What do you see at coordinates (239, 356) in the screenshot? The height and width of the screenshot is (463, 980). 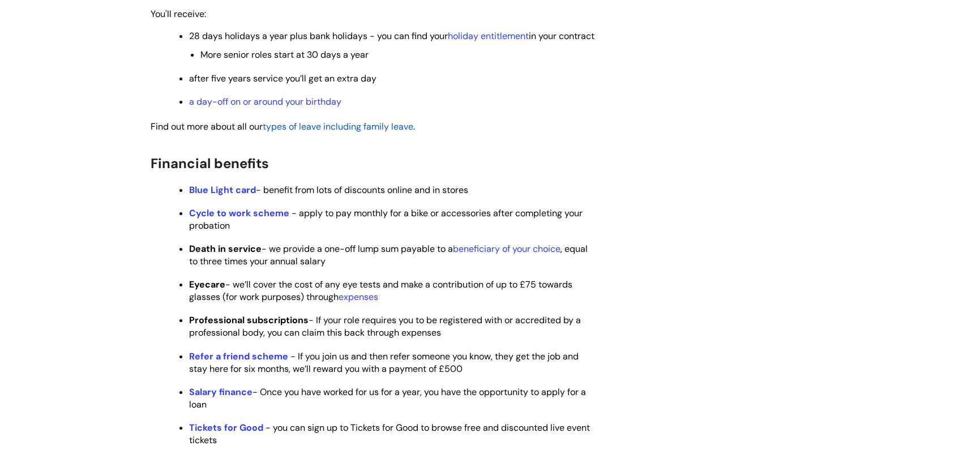 I see `a: Refer a friend scheme` at bounding box center [239, 356].